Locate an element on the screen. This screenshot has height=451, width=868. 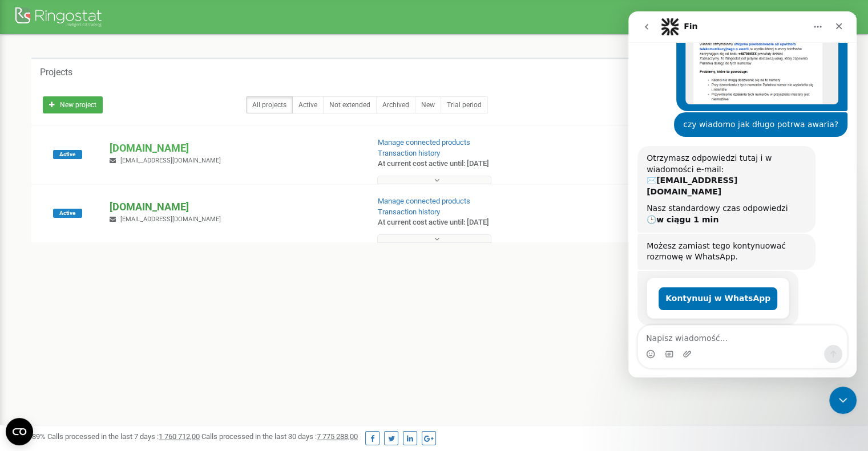
div: Zamknij is located at coordinates (211, 15).